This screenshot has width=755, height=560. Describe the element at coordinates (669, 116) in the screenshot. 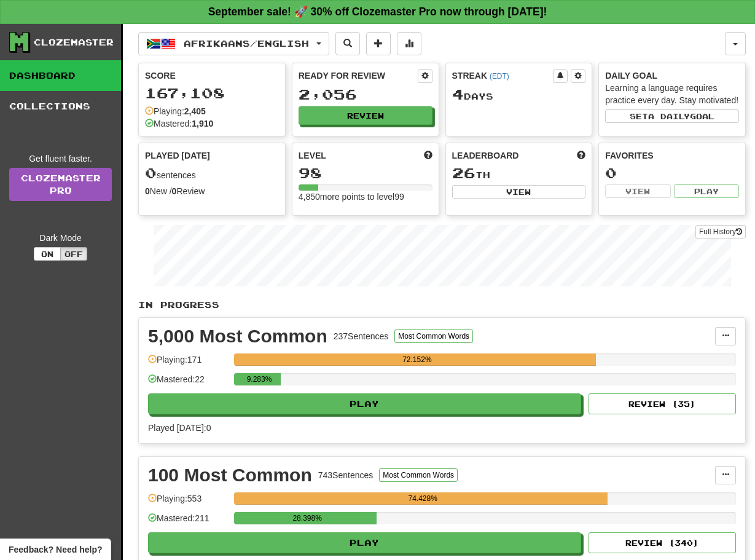

I see `span: a daily` at that location.